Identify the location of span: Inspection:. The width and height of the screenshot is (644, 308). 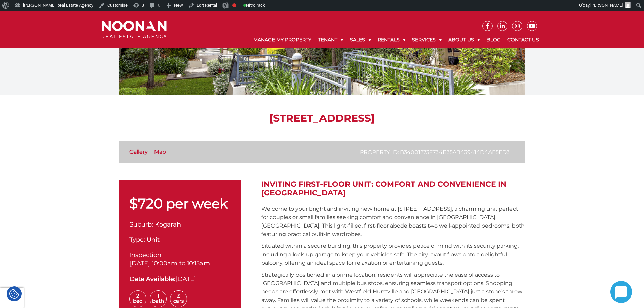
(146, 255).